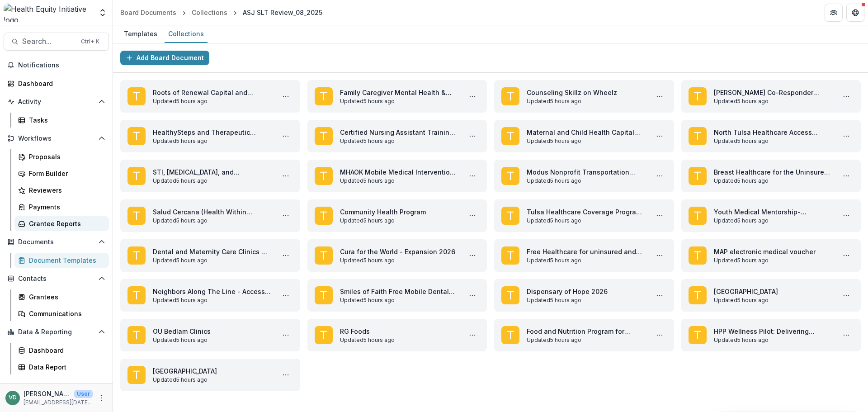 This screenshot has height=412, width=868. What do you see at coordinates (13, 397) in the screenshot?
I see `div: Victoria Darker` at bounding box center [13, 397].